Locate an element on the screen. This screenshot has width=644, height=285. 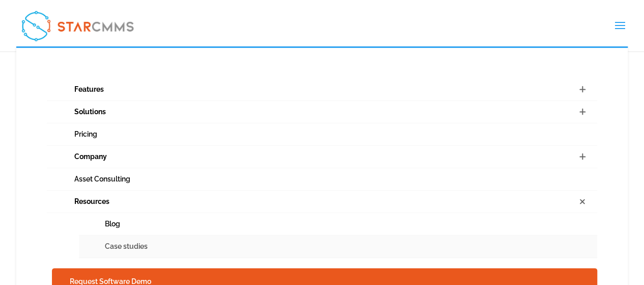
a: Case studies is located at coordinates (338, 247).